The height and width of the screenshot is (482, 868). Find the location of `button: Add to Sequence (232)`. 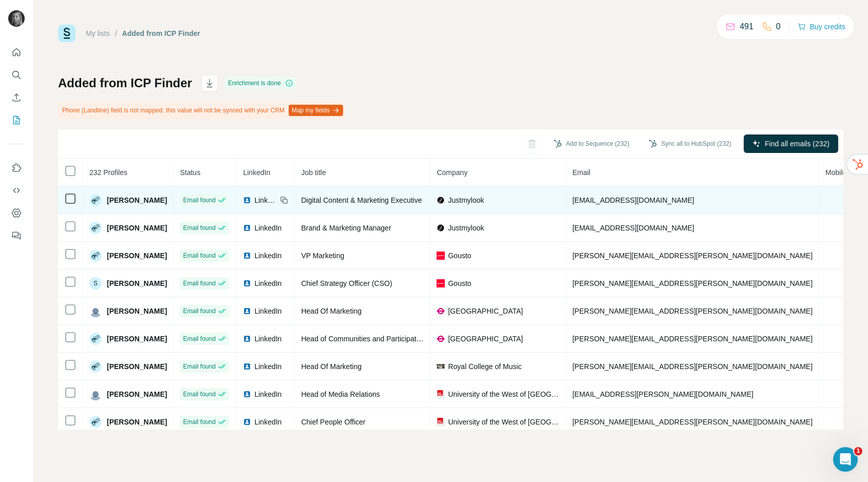

button: Add to Sequence (232) is located at coordinates (591, 144).